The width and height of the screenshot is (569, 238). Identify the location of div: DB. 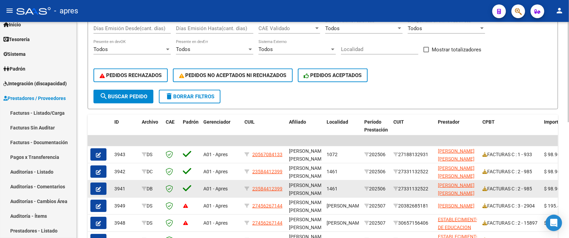
(151, 189).